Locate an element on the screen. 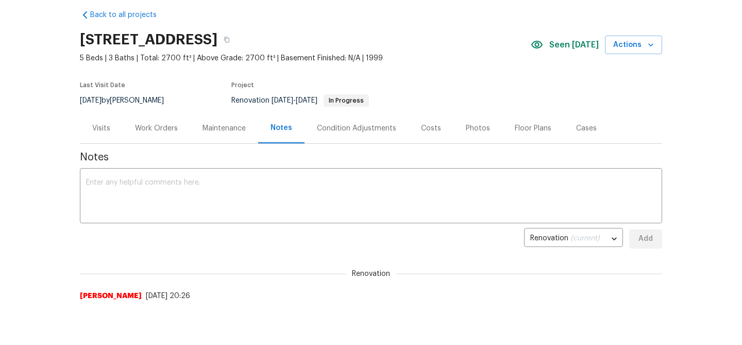  a: Back to all projects is located at coordinates (129, 15).